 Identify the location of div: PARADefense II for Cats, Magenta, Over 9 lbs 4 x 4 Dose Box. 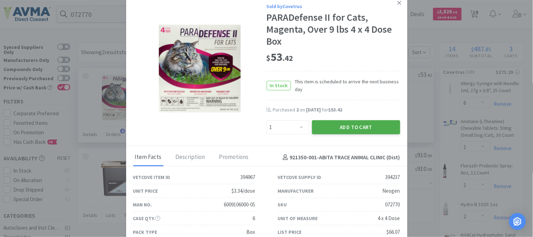
(334, 29).